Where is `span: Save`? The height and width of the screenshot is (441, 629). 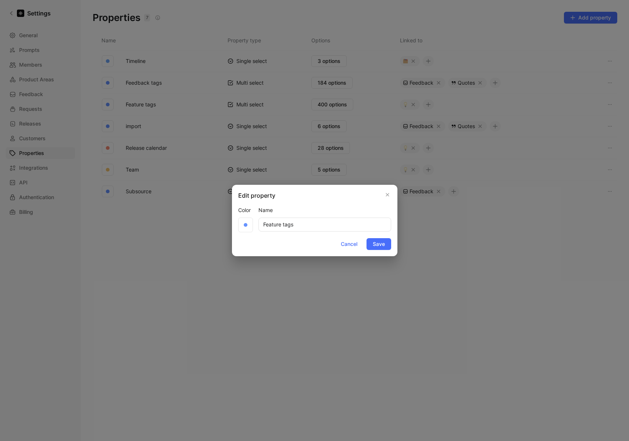 span: Save is located at coordinates (379, 244).